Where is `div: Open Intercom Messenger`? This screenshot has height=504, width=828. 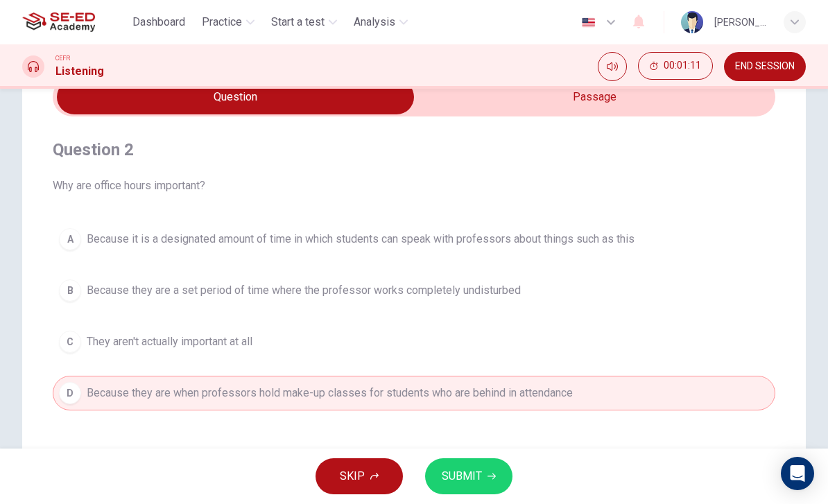 div: Open Intercom Messenger is located at coordinates (797, 473).